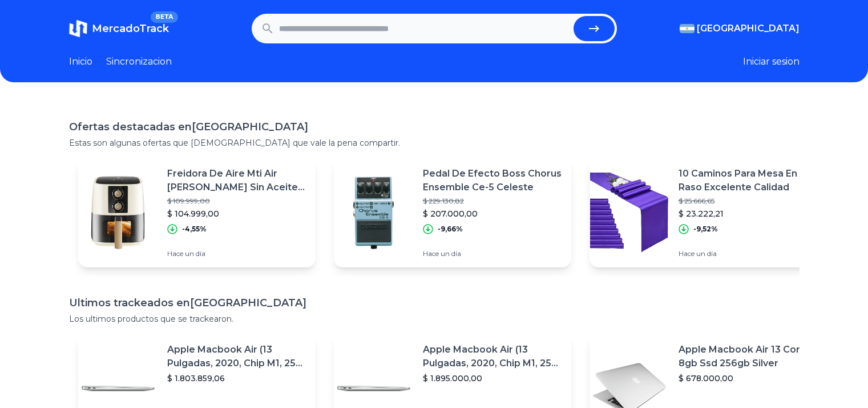 The height and width of the screenshot is (408, 868). Describe the element at coordinates (236, 201) in the screenshot. I see `p: $ 109.999,00` at that location.